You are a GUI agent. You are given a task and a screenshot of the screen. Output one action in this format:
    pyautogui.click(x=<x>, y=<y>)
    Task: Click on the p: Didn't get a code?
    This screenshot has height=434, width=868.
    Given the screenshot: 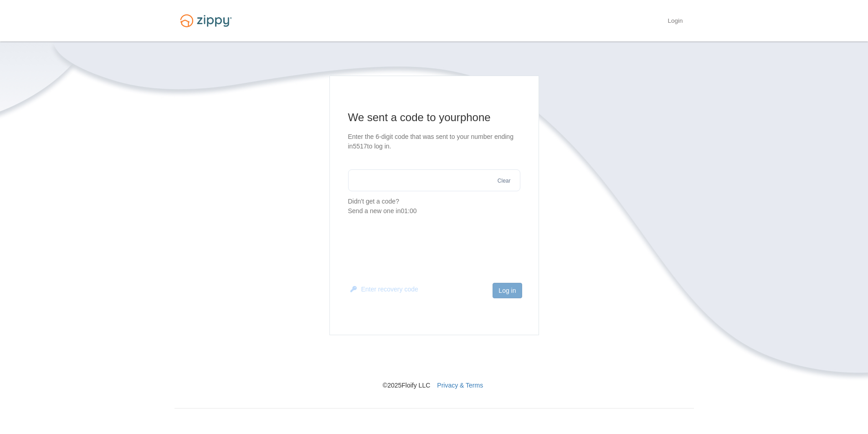 What is the action you would take?
    pyautogui.click(x=434, y=206)
    